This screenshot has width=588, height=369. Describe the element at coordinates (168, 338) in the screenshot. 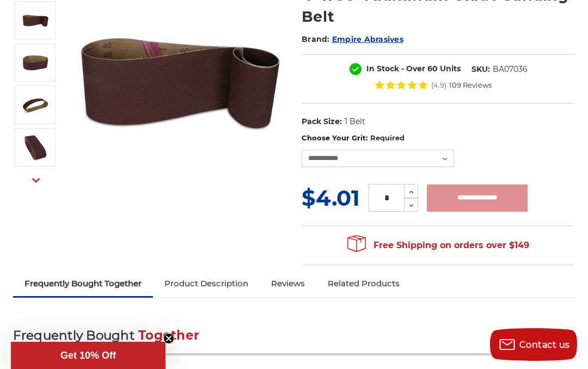

I see `button: Close teaser` at that location.